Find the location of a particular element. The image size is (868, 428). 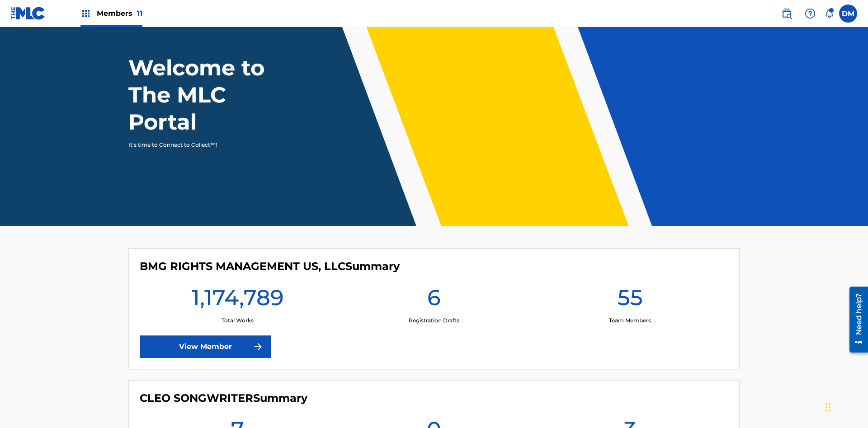

h4: CLEO SONGWRITER is located at coordinates (223, 398).